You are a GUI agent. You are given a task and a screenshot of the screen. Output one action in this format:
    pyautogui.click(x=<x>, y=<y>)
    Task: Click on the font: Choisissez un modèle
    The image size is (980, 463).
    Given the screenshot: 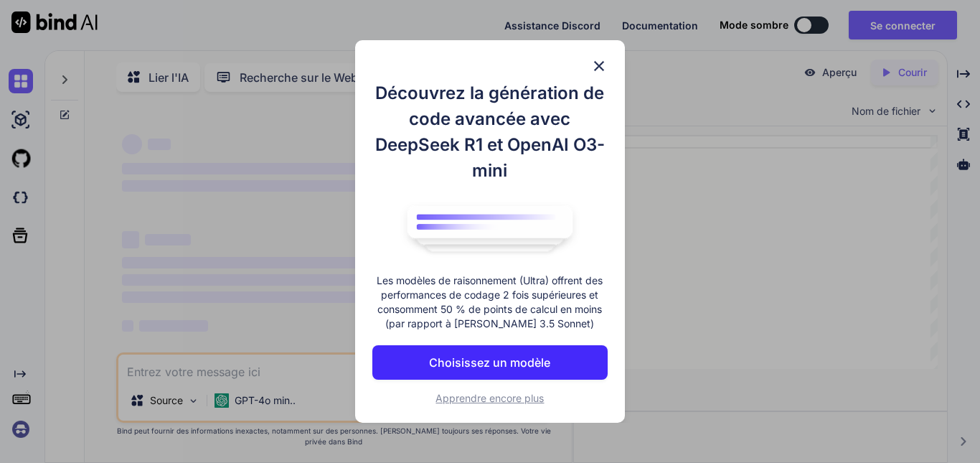 What is the action you would take?
    pyautogui.click(x=490, y=362)
    